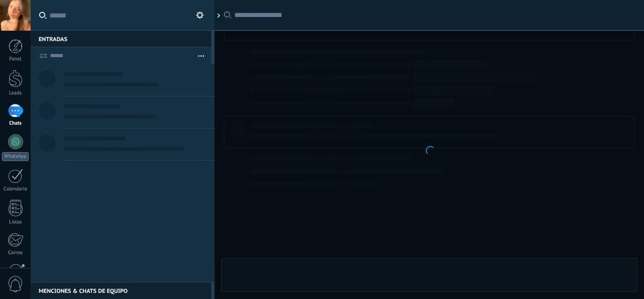 Image resolution: width=644 pixels, height=299 pixels. What do you see at coordinates (121, 290) in the screenshot?
I see `div: Menciones & Chats de equipo` at bounding box center [121, 290].